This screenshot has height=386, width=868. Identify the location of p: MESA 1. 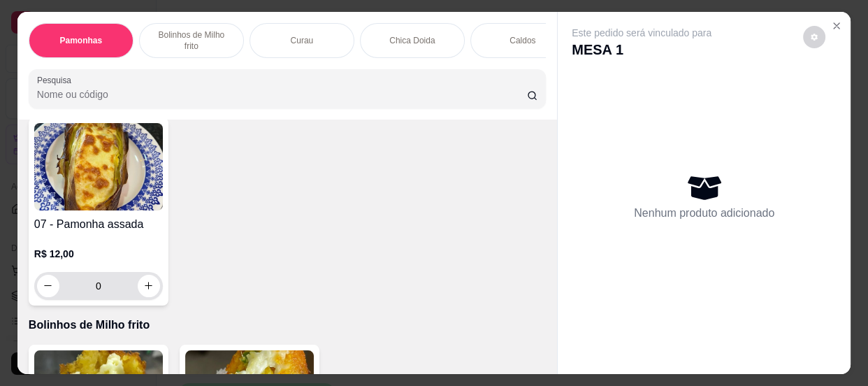
(641, 50).